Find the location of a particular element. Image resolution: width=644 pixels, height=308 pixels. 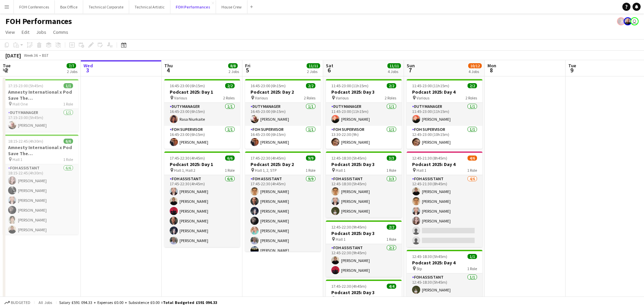

div: 11:45-23:00 (11h15m)2/2Podcast 2025: Day 4 Various2 RolesDuty Manager1/111:45-23:00 (11h15m)[PERS... is located at coordinates (444, 114).